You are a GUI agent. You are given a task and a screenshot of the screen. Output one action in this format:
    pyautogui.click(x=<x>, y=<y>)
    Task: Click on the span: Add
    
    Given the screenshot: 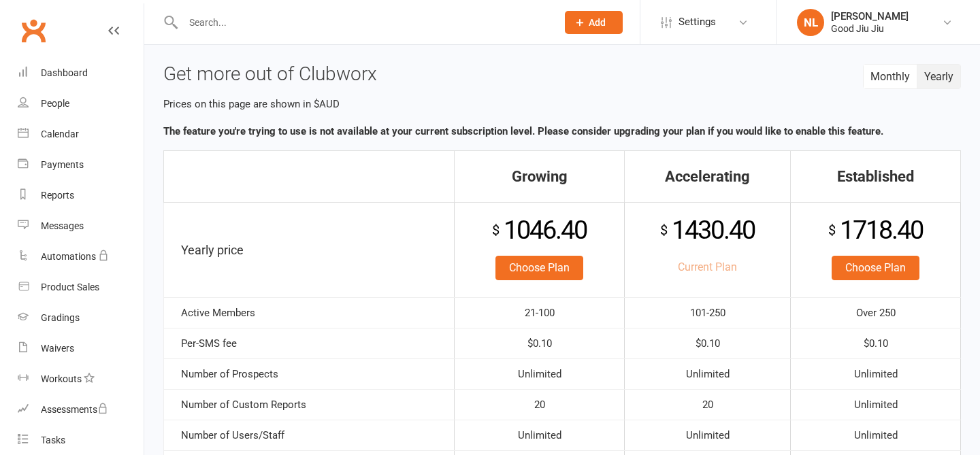 What is the action you would take?
    pyautogui.click(x=597, y=23)
    